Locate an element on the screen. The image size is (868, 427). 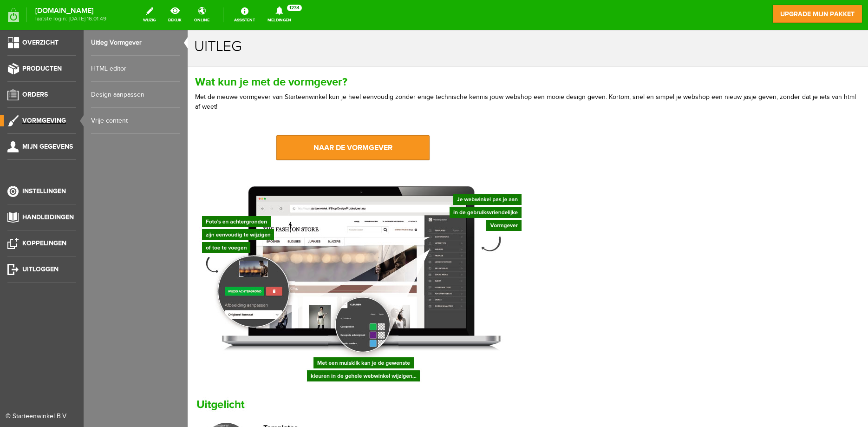
span: Producten is located at coordinates (42, 68).